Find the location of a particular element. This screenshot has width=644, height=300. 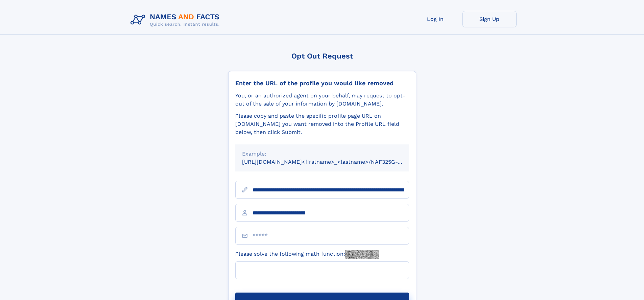

div: You, or an authorized agent on your behalf, may request to opt-out of the sale of your informatio... is located at coordinates (322, 100).